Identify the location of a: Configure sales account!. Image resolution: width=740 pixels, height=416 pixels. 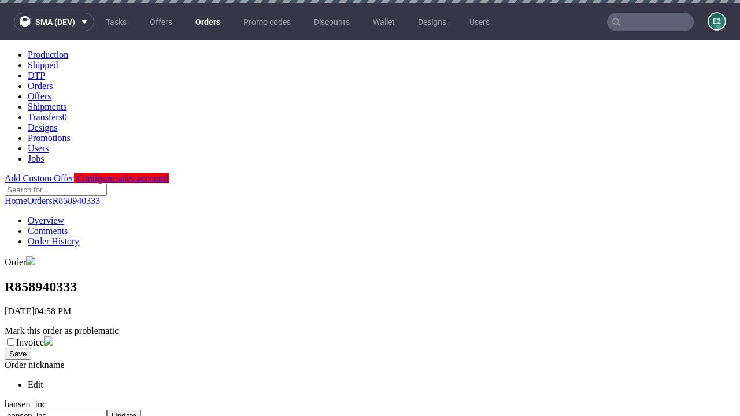
(121, 138).